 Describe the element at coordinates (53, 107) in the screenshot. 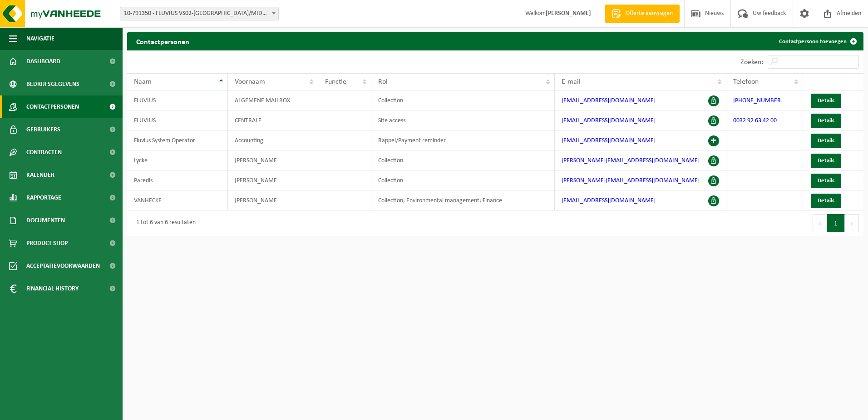

I see `span: Contactpersonen` at that location.